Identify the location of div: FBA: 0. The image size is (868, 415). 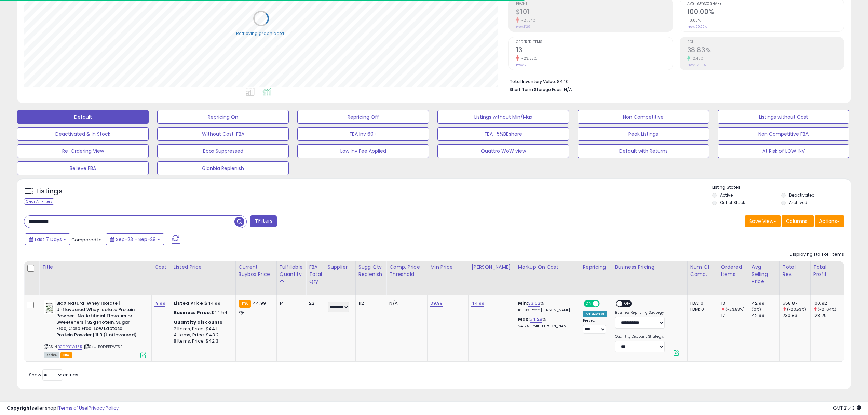
(701, 303).